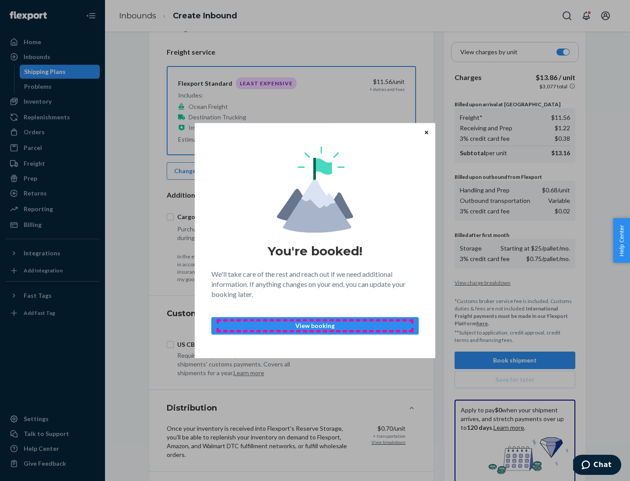 The image size is (630, 481). What do you see at coordinates (315, 189) in the screenshot?
I see `img: svg+xml,%3Csvg%20viewBox%3D%220%200%20174%20197%22%20fill%3D%22none%22%20xmlns%3D%22http%3A%2F%2F...` at bounding box center [315, 189].